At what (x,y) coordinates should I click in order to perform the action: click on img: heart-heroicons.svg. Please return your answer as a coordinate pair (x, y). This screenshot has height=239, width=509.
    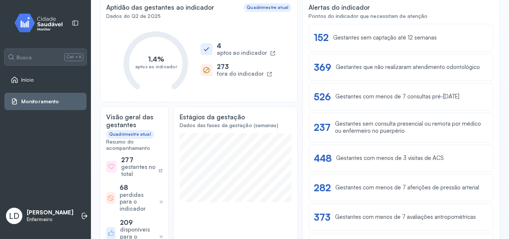
    Looking at the image, I should click on (111, 166).